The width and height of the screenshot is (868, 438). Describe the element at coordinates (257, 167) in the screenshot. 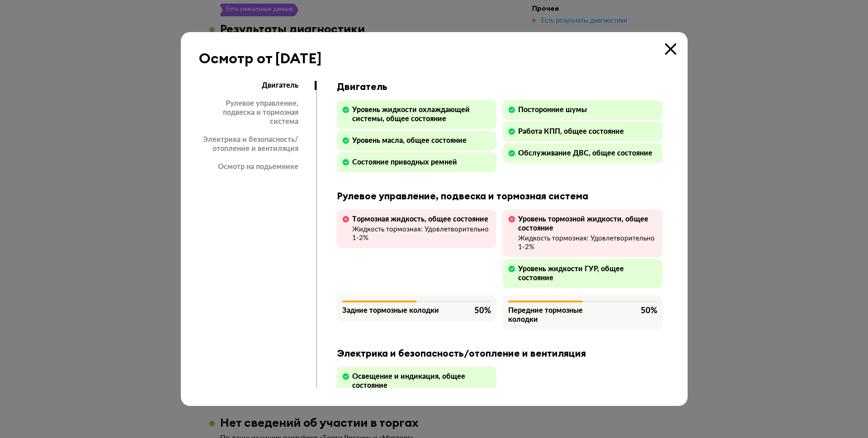

I see `div: Осмотр на подьемнике` at that location.